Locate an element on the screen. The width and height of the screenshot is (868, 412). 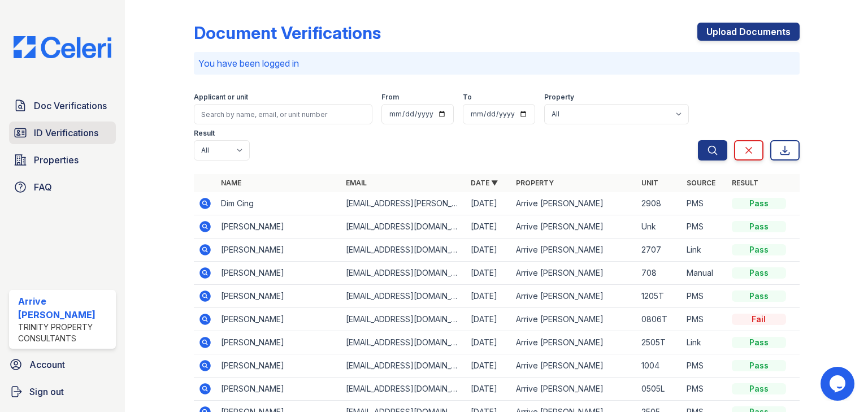
span: Properties is located at coordinates (56, 159).